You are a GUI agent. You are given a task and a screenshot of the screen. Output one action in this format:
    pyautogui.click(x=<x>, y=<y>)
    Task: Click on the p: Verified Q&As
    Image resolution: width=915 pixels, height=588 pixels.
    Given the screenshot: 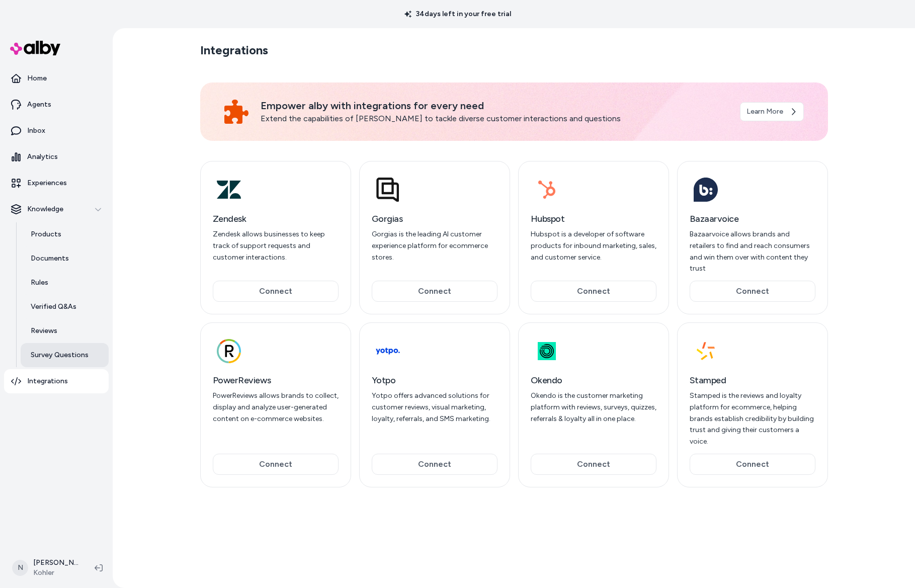 What is the action you would take?
    pyautogui.click(x=53, y=307)
    